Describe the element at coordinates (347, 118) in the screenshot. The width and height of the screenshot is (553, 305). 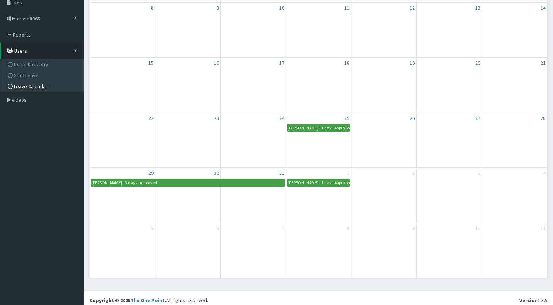
I see `a: December 25, 2025` at that location.